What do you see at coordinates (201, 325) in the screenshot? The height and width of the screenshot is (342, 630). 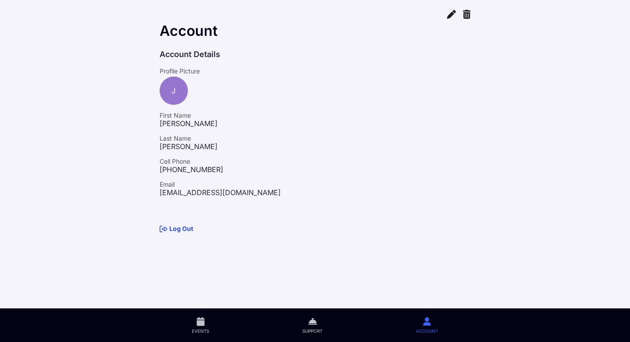 I see `a: Events` at bounding box center [201, 325].